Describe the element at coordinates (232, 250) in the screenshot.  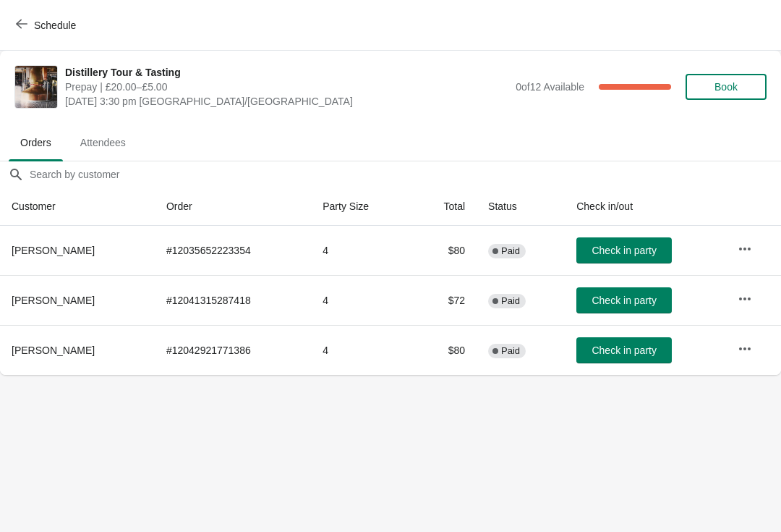
I see `td: # 12035652223354` at that location.